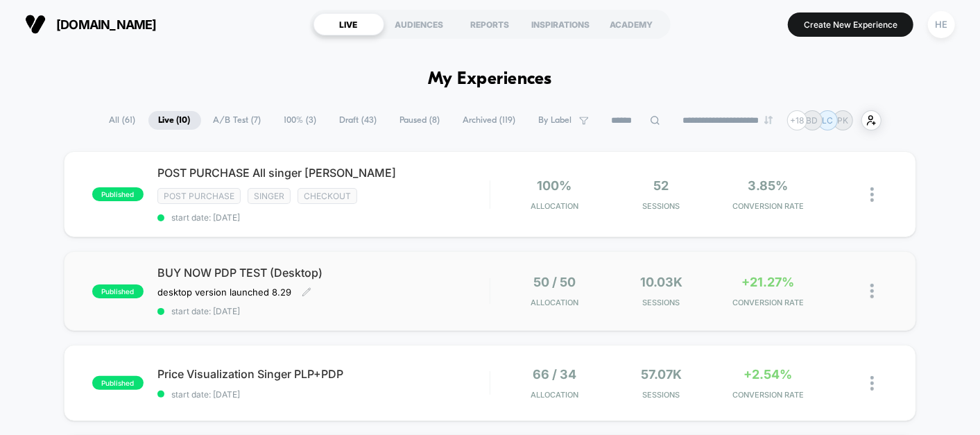 This screenshot has height=435, width=980. Describe the element at coordinates (554, 282) in the screenshot. I see `span: 50 / 50` at that location.